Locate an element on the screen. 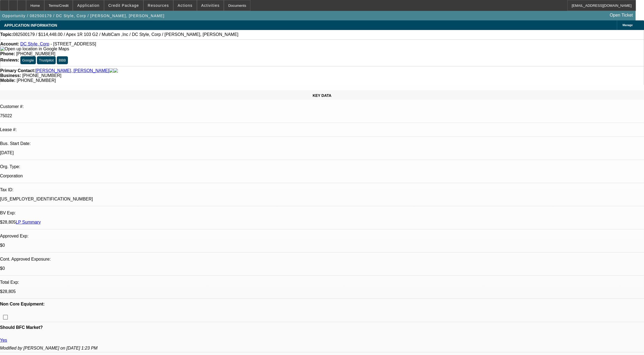 The height and width of the screenshot is (355, 644). span: Activities is located at coordinates (210, 5).